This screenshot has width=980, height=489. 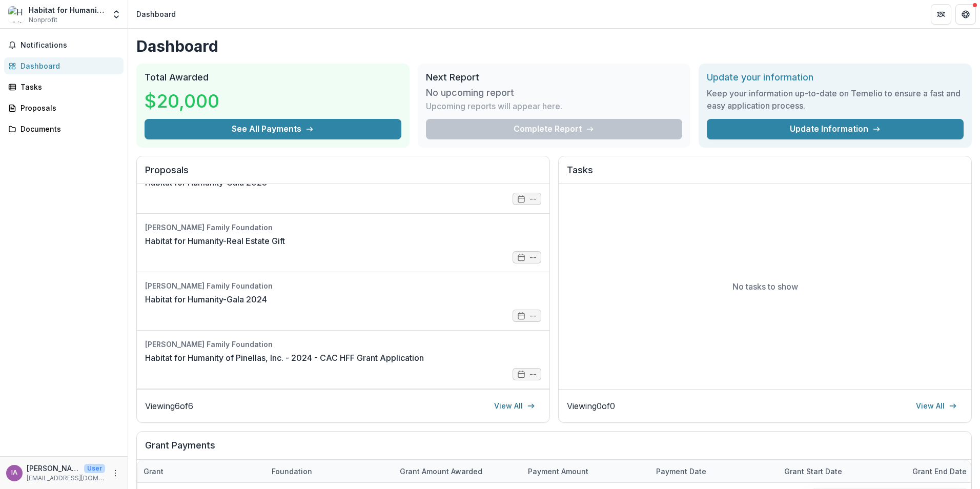 I want to click on h2: Total Awarded, so click(x=273, y=77).